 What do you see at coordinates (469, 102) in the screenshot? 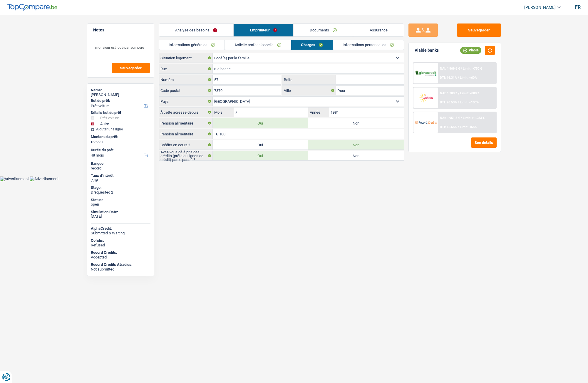
I see `span: Limit: <100%` at bounding box center [469, 102].